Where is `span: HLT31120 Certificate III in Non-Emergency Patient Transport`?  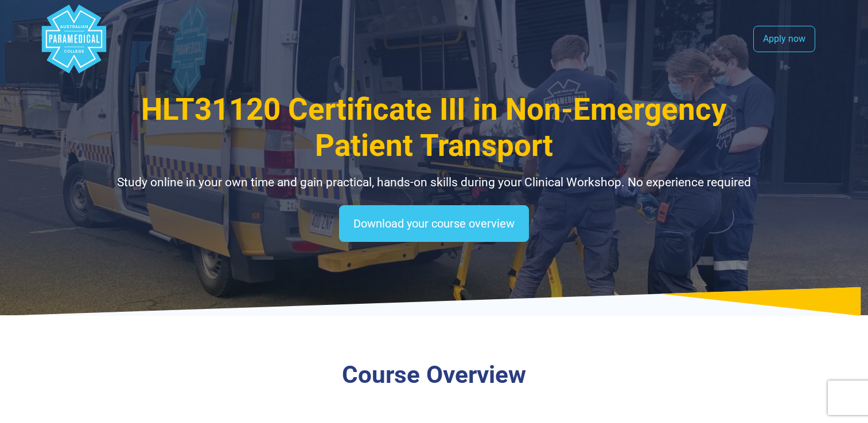 span: HLT31120 Certificate III in Non-Emergency Patient Transport is located at coordinates (433, 127).